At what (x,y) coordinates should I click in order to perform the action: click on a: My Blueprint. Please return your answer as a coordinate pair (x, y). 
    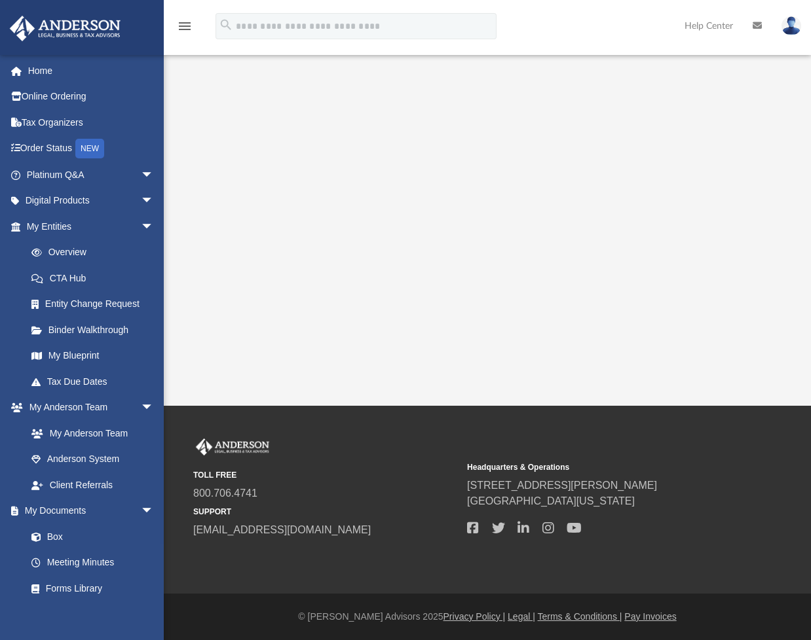
    Looking at the image, I should click on (92, 356).